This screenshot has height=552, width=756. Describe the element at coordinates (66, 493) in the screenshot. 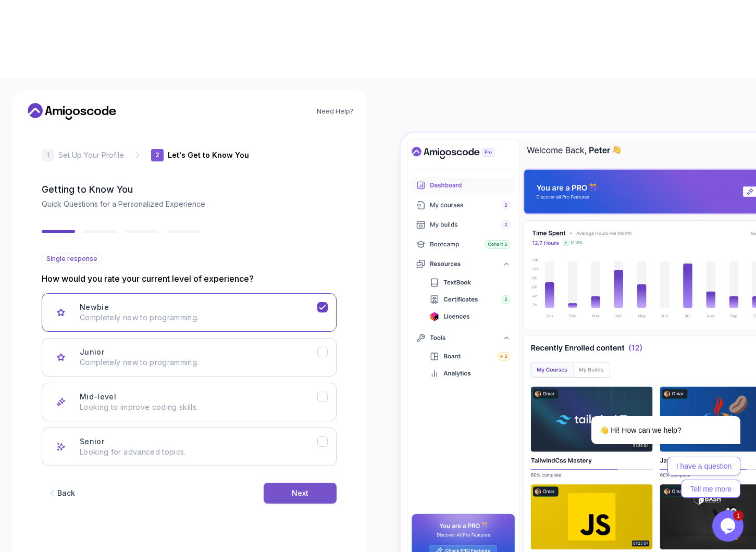

I see `div: Back` at that location.